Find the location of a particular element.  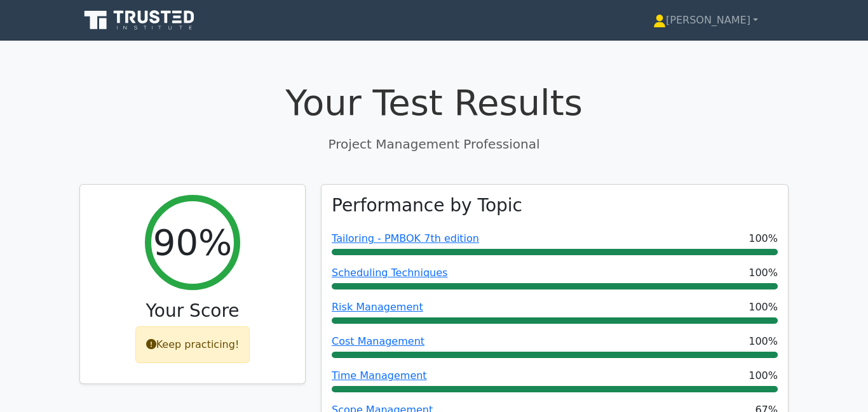

h3: Your Score is located at coordinates (192, 311).